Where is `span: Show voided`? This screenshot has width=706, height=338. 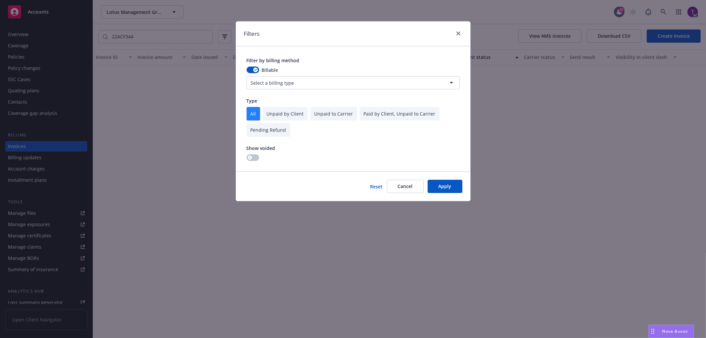 span: Show voided is located at coordinates (261, 148).